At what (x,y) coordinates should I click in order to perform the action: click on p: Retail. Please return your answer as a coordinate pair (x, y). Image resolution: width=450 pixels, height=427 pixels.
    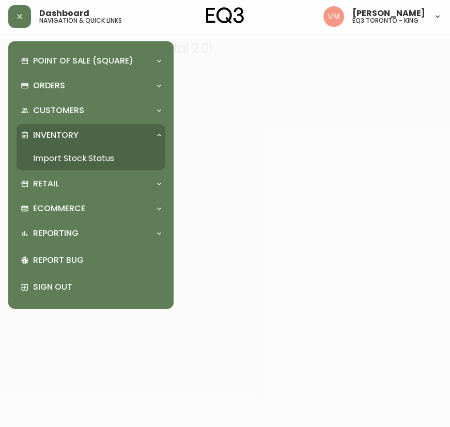
    Looking at the image, I should click on (46, 184).